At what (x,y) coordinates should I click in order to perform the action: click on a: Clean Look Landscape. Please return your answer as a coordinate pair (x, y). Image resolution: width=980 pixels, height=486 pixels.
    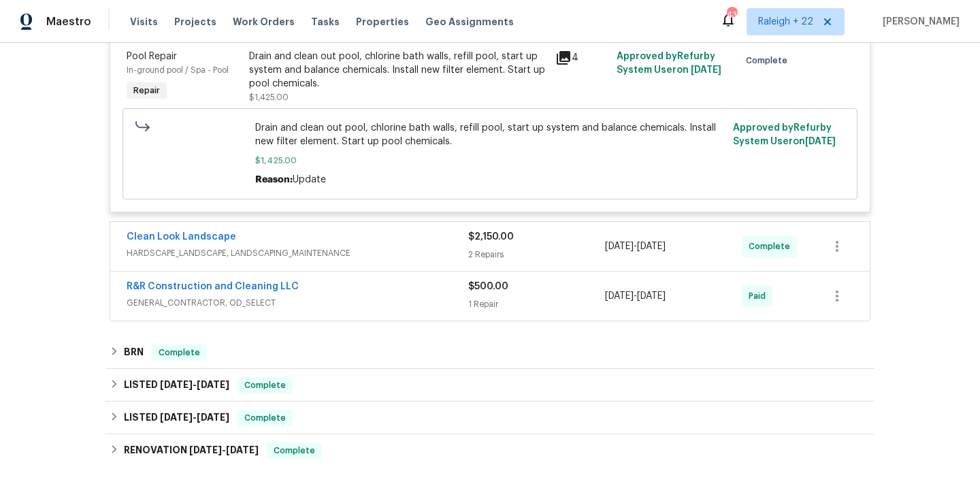
    Looking at the image, I should click on (181, 237).